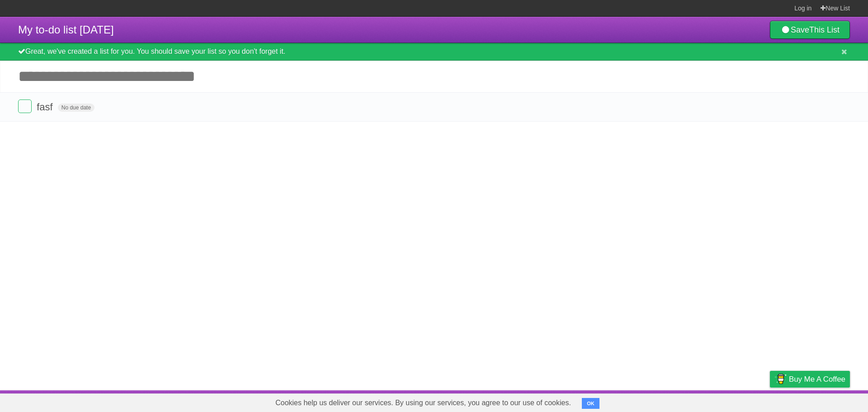 The height and width of the screenshot is (412, 868). I want to click on button: OK, so click(591, 403).